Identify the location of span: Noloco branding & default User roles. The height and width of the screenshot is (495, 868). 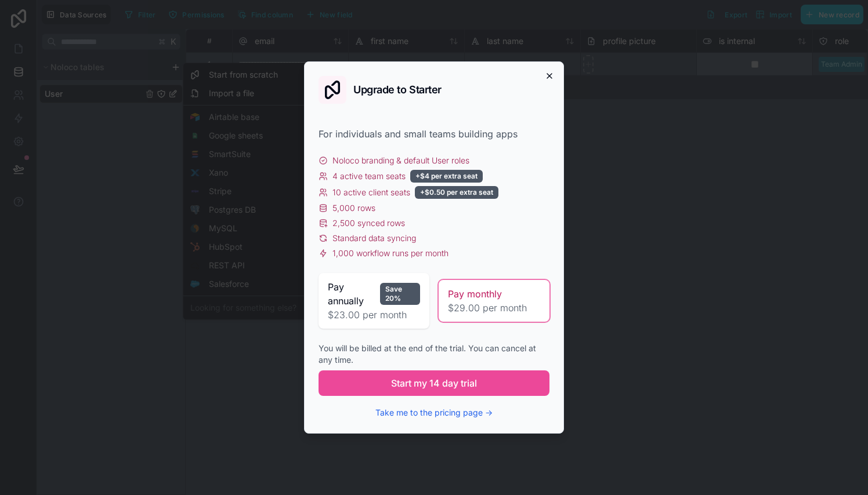
(401, 161).